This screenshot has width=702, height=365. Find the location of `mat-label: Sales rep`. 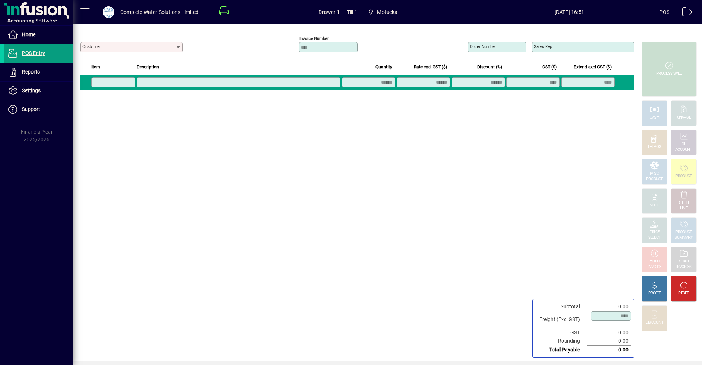

mat-label: Sales rep is located at coordinates (543, 46).